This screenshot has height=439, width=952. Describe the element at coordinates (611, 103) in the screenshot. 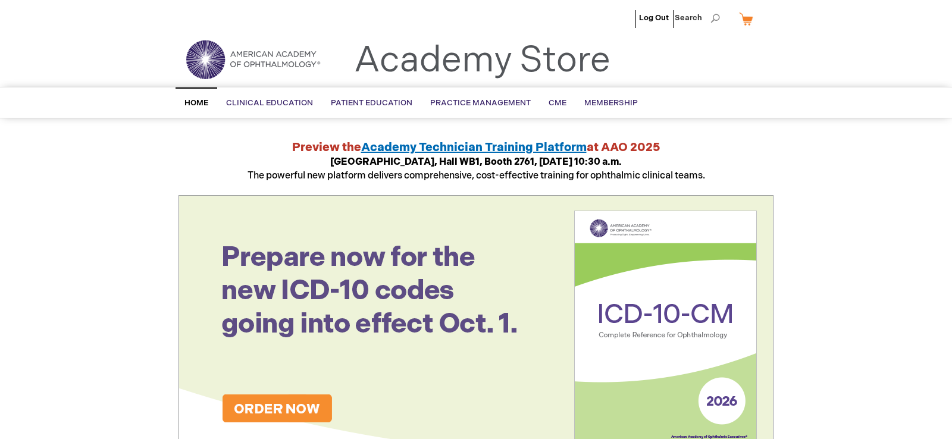

I see `span: Membership` at that location.